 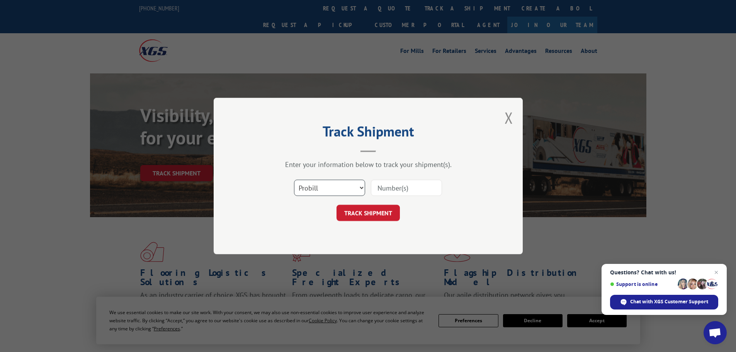 I want to click on div: Enter your information below to track your shipment(s)., so click(x=368, y=164).